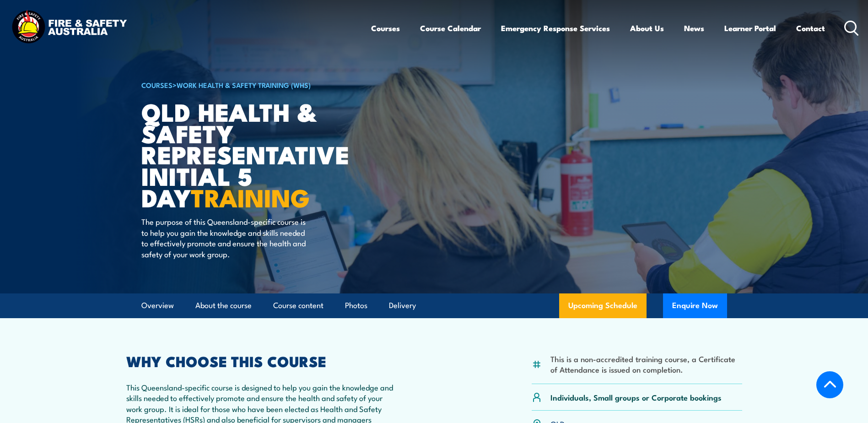 This screenshot has width=868, height=423. What do you see at coordinates (450, 28) in the screenshot?
I see `a: Course Calendar` at bounding box center [450, 28].